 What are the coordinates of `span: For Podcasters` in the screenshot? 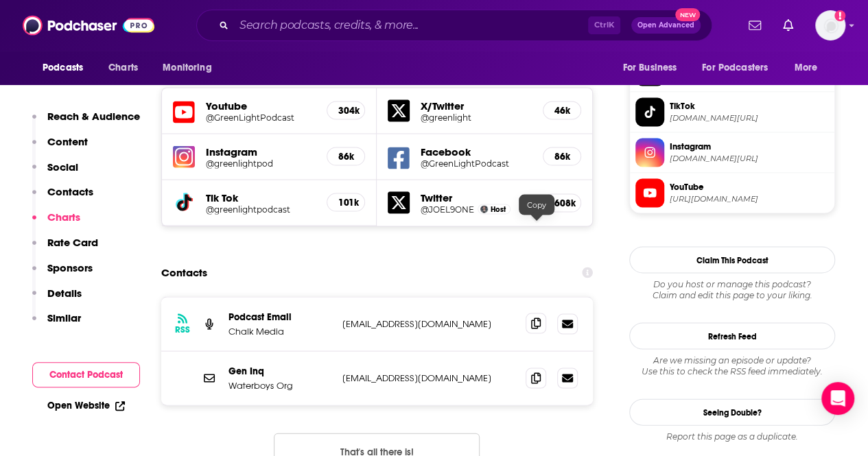 It's located at (735, 68).